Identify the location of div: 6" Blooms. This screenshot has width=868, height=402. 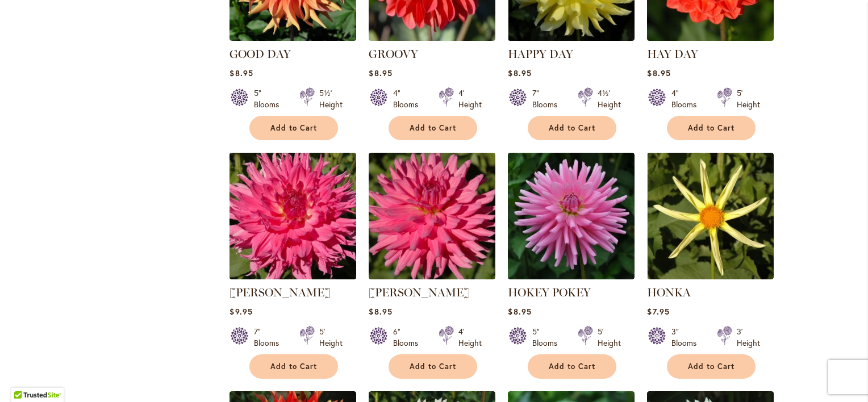
(409, 337).